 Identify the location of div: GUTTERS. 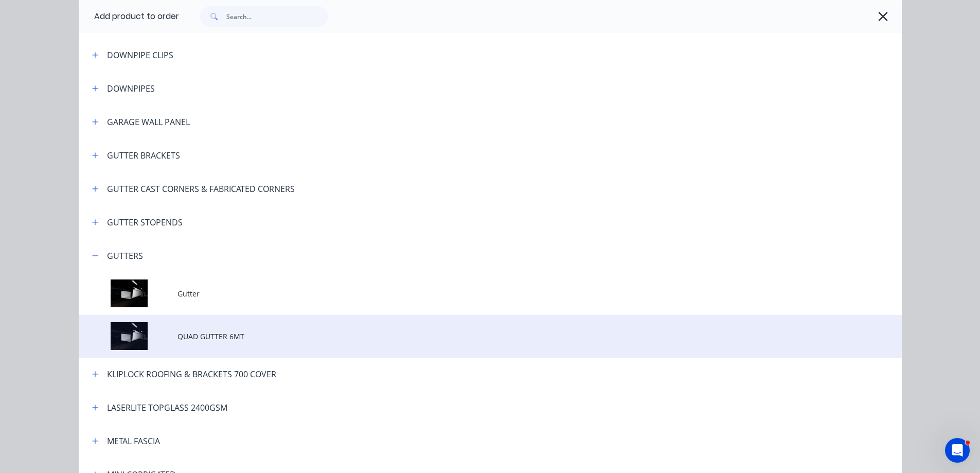
(125, 256).